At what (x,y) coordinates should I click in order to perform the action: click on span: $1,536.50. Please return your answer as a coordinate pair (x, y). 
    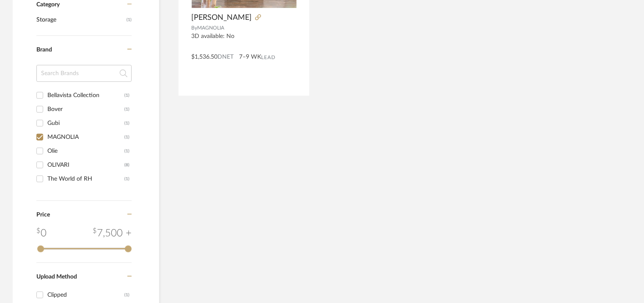
    Looking at the image, I should click on (204, 57).